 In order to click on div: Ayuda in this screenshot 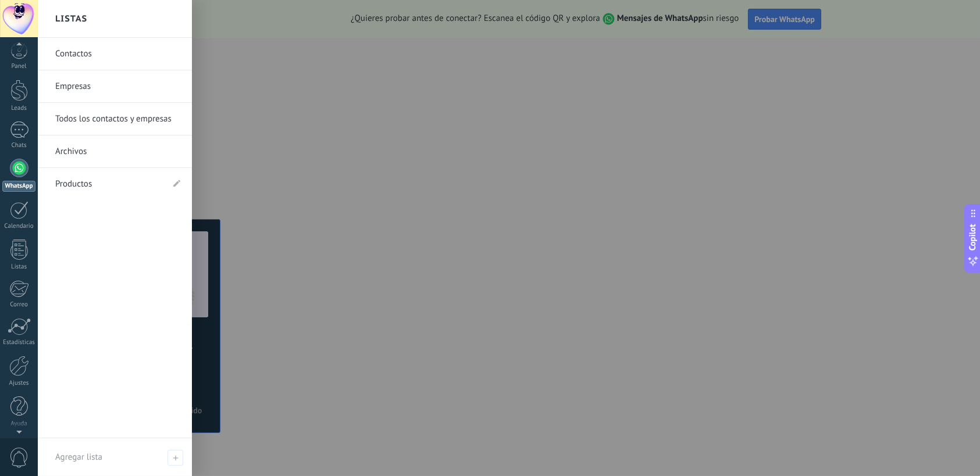, I will do `click(20, 424)`.